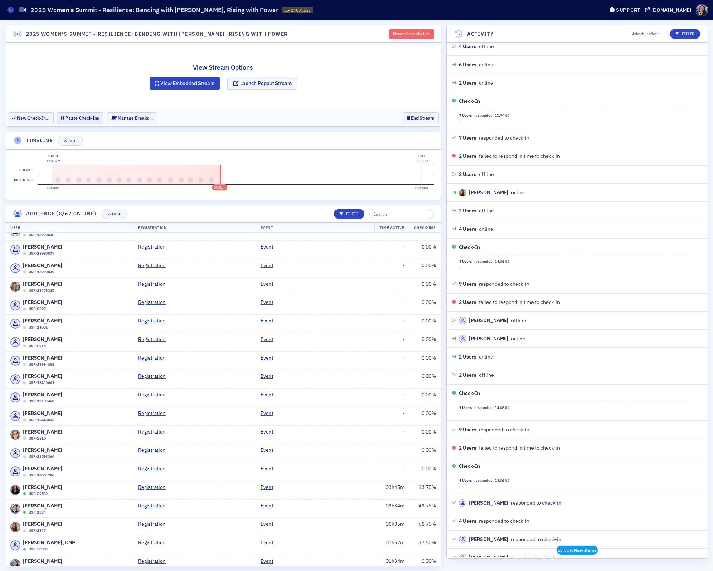 This screenshot has height=571, width=713. Describe the element at coordinates (38, 549) in the screenshot. I see `span: USR-30905` at that location.